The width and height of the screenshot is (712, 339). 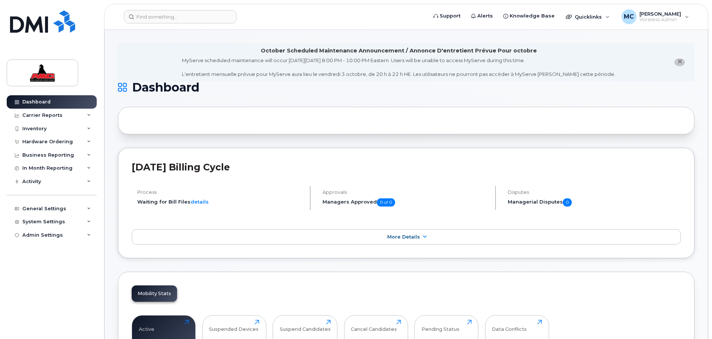 I want to click on button: close notification, so click(x=679, y=62).